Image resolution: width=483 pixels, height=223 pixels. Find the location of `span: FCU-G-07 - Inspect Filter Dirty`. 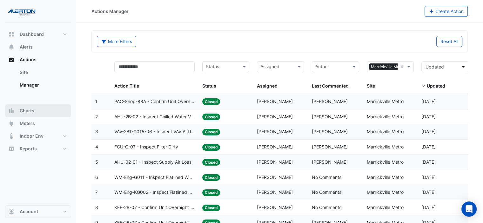

span: FCU-G-07 - Inspect Filter Dirty is located at coordinates (146, 147).